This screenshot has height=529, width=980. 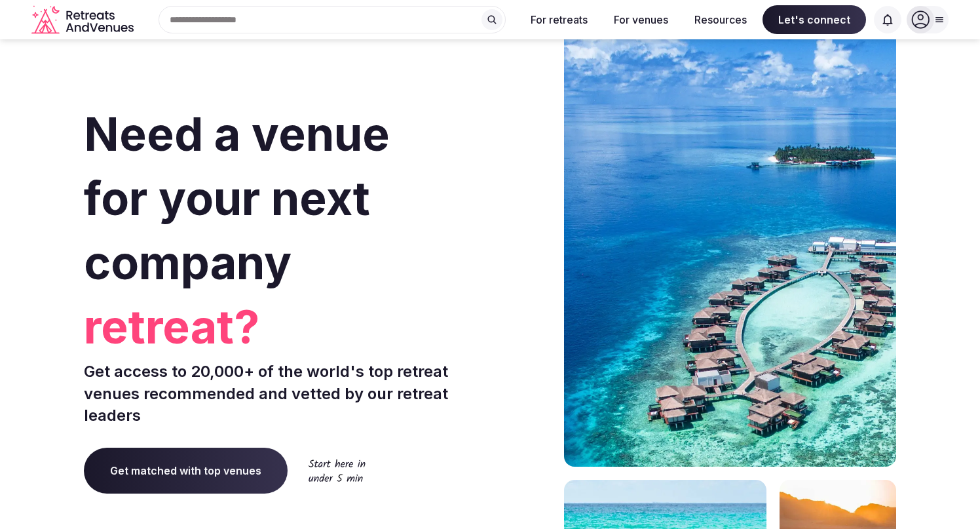 I want to click on img: Start here in under 5 min, so click(x=337, y=470).